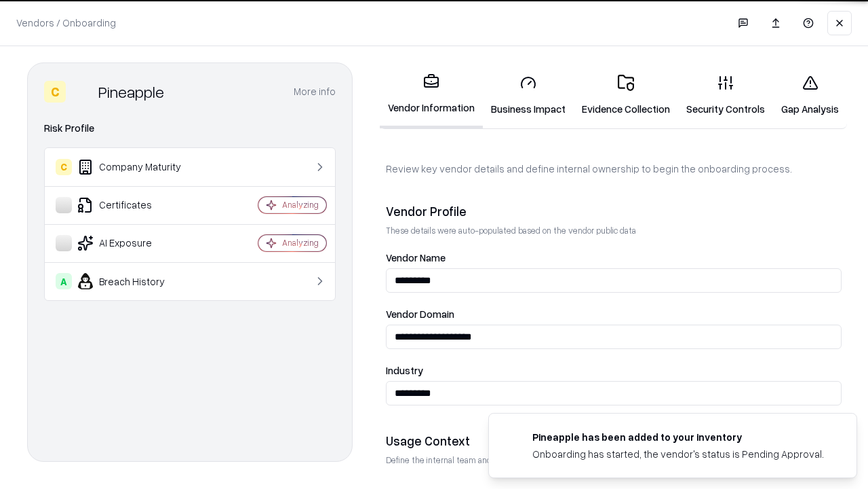 This screenshot has width=868, height=489. What do you see at coordinates (809, 95) in the screenshot?
I see `a: Gap Analysis` at bounding box center [809, 95].